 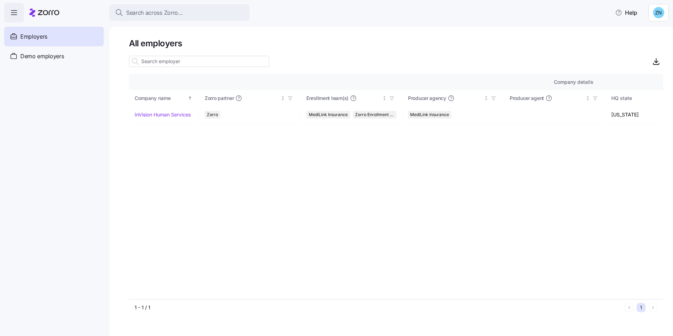 What do you see at coordinates (164, 98) in the screenshot?
I see `th: Company nameSorted ascending` at bounding box center [164, 98].